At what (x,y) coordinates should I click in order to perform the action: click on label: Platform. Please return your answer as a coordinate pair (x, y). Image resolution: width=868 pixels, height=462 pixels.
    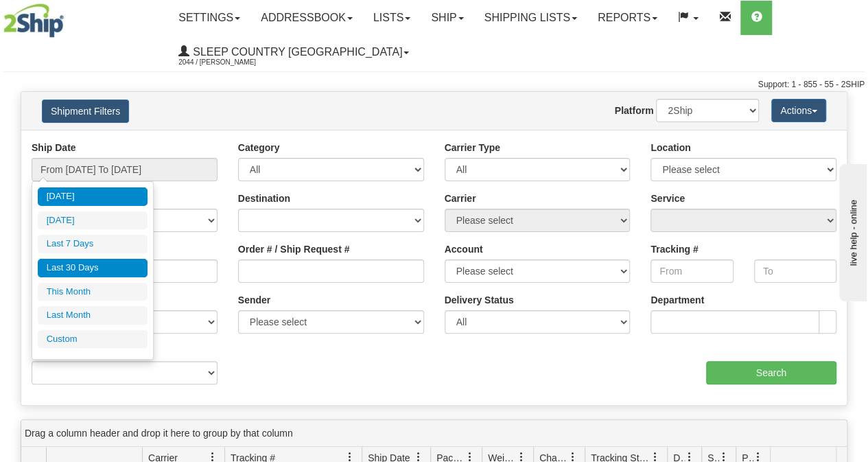
    Looking at the image, I should click on (634, 110).